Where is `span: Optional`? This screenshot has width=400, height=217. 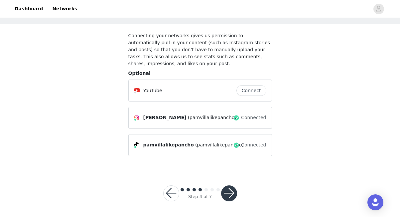 span: Optional is located at coordinates (139, 73).